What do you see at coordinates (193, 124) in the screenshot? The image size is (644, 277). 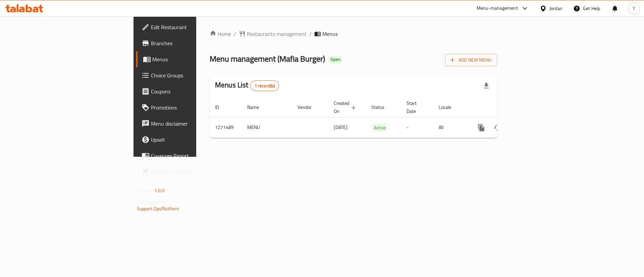 I see `span: Menu disclaimer` at bounding box center [193, 124].